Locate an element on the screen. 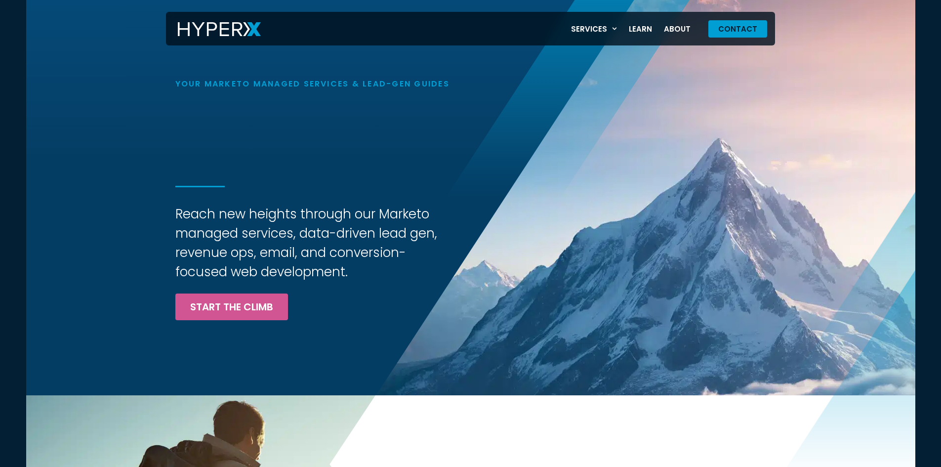 The image size is (941, 467). img: HyperX Logo is located at coordinates (219, 29).